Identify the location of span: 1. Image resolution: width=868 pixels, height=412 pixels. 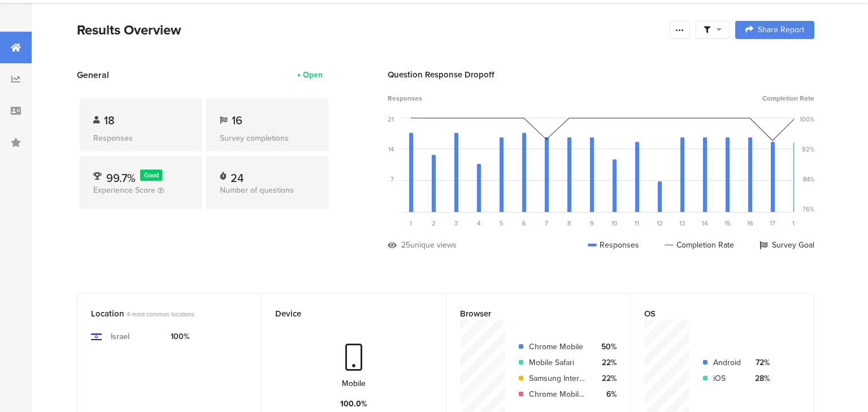
(411, 223).